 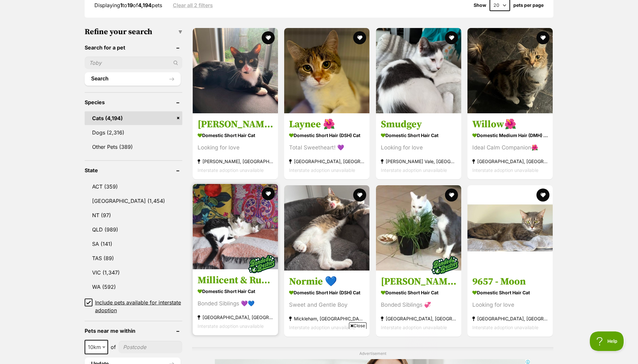 What do you see at coordinates (133, 330) in the screenshot?
I see `header: Pets near me within` at bounding box center [133, 330].